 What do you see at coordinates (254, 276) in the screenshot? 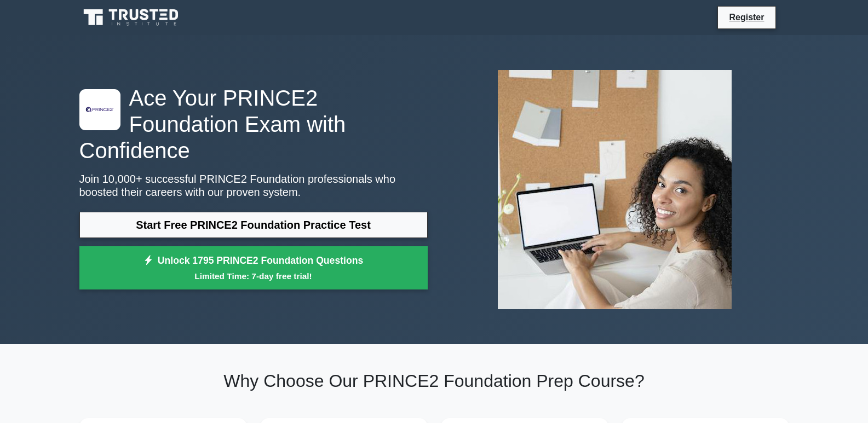
I see `small: Limited Time: 7-day free trial!` at bounding box center [254, 276].